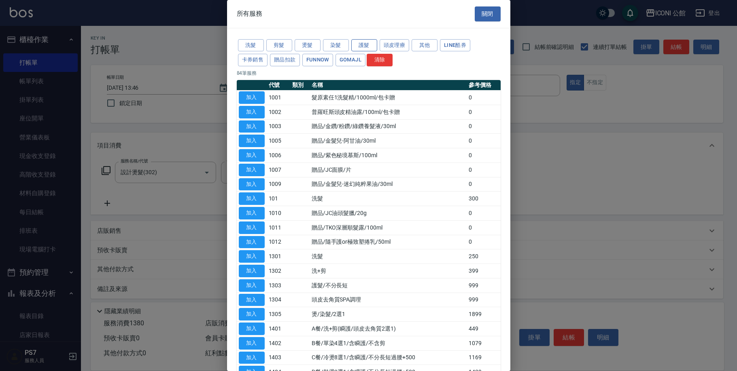 The image size is (737, 371). What do you see at coordinates (278, 156) in the screenshot?
I see `td: 1006` at bounding box center [278, 156].